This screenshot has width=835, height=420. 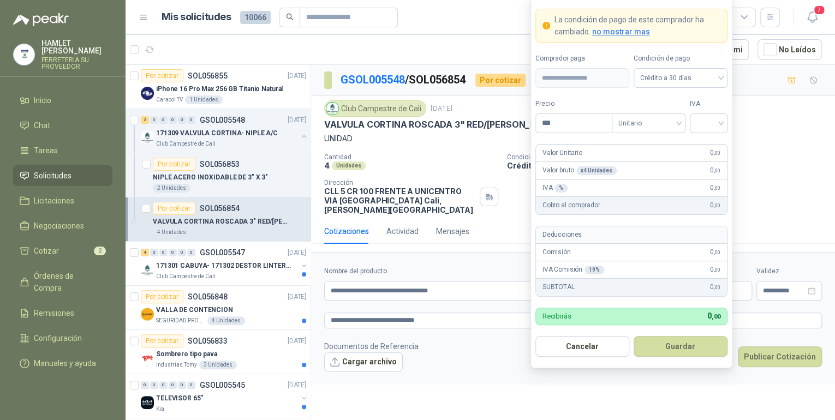 I want to click on p: IVA Comisión, so click(x=573, y=270).